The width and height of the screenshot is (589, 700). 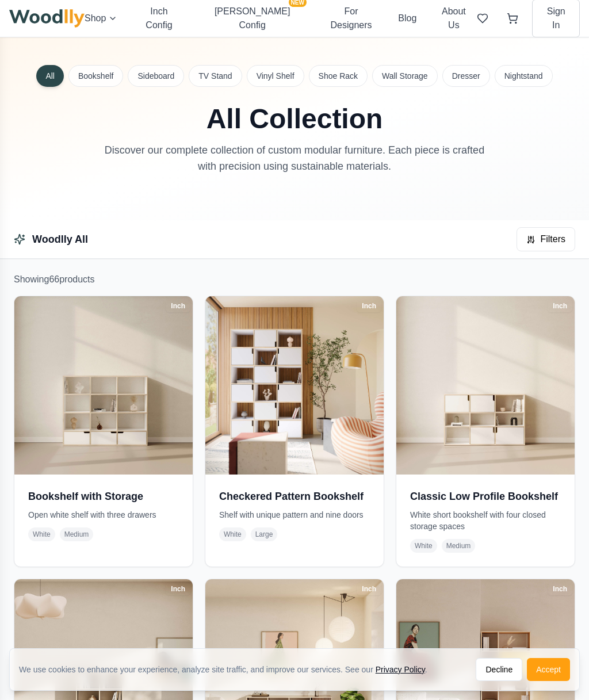 What do you see at coordinates (264, 535) in the screenshot?
I see `span: Large` at bounding box center [264, 535].